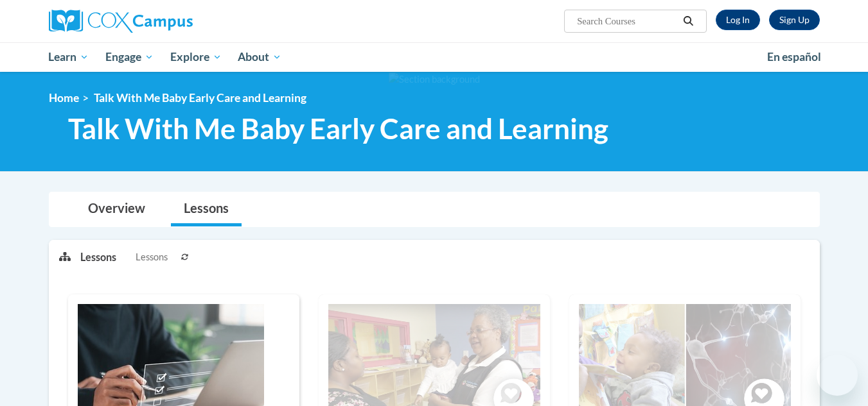 The width and height of the screenshot is (868, 406). I want to click on p: Lessons, so click(98, 258).